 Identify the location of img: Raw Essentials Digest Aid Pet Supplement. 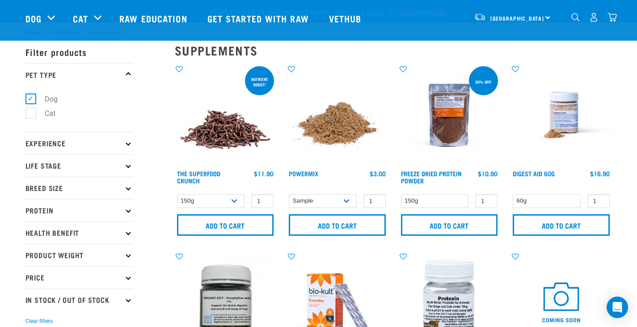
(561, 115).